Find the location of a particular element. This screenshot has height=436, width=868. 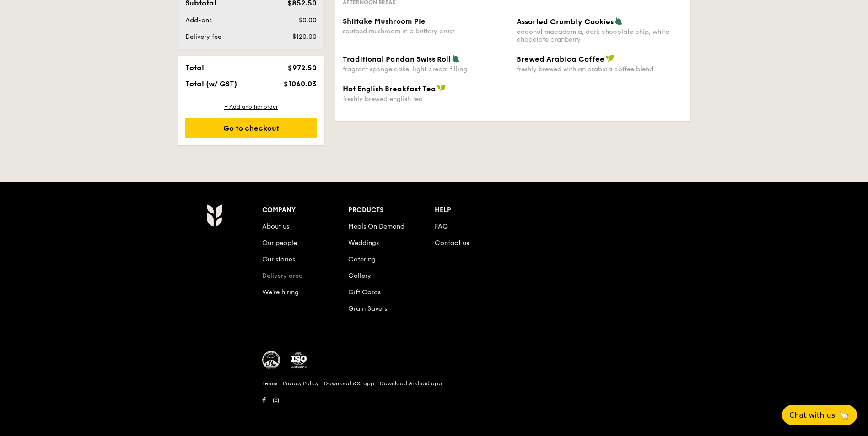

img: ISO Certified is located at coordinates (299, 360).